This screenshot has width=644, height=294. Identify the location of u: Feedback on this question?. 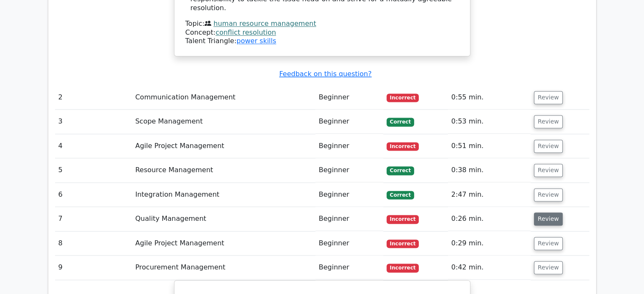
(325, 74).